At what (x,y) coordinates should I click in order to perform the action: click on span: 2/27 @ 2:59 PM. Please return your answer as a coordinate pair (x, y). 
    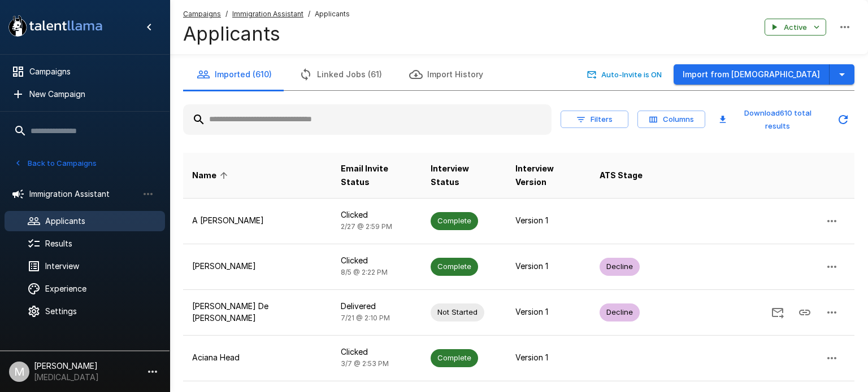
    Looking at the image, I should click on (366, 226).